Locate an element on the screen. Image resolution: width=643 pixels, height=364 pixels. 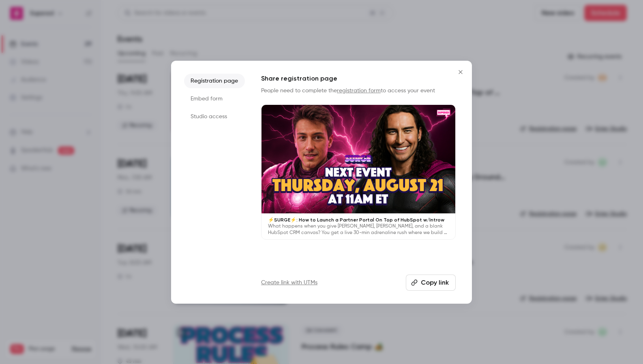
a: ⚡️SURGE⚡️: How to Launch a Partner Portal On Top of HubSpot w/IntrowWhat happens when you give [P... is located at coordinates (359, 172).